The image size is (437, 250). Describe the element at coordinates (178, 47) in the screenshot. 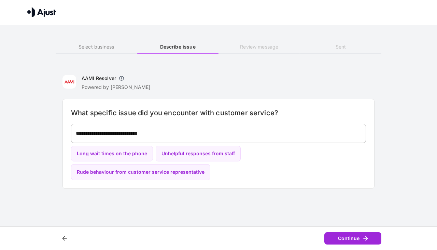

I see `h6: Describe issue` at that location.